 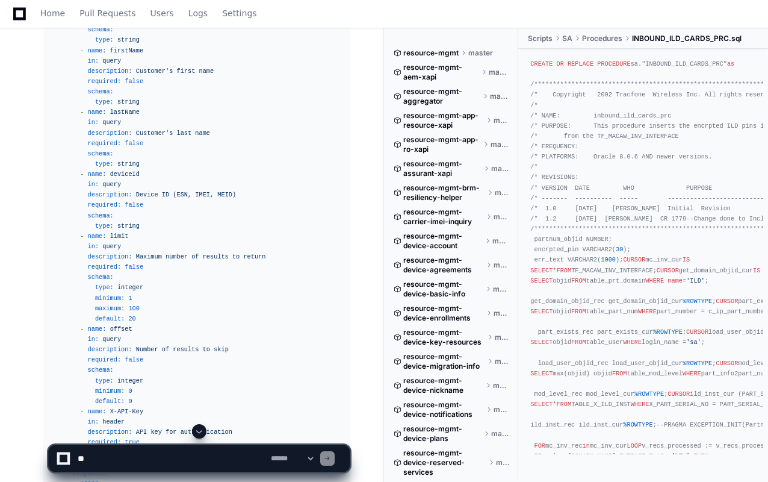 I want to click on span: return, so click(x=254, y=256).